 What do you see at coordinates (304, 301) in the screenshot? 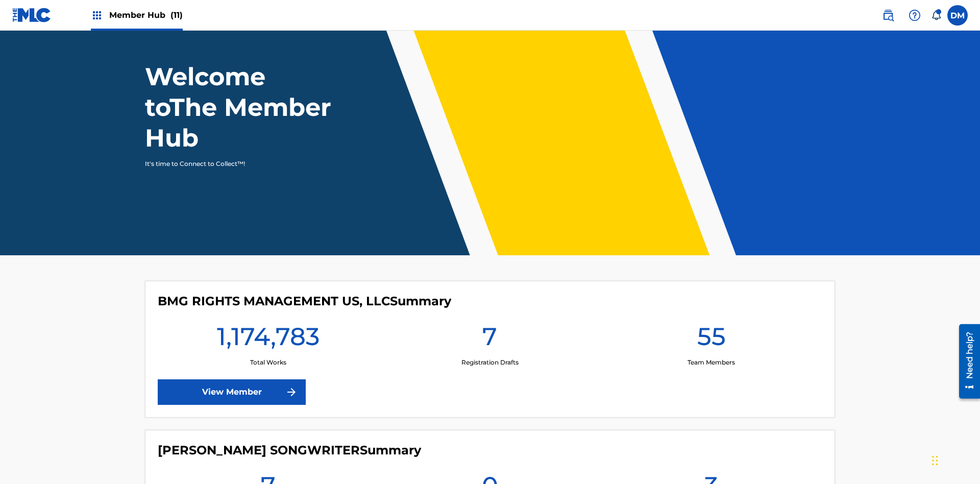
I see `h4: BMG RIGHTS MANAGEMENT US, LLC` at bounding box center [304, 301].